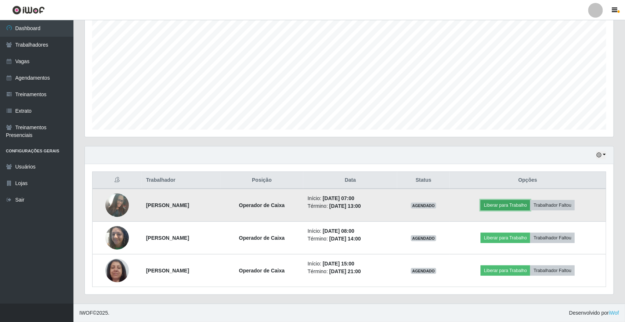 The width and height of the screenshot is (625, 322). Describe the element at coordinates (594, 313) in the screenshot. I see `span: Desenvolvido por` at that location.